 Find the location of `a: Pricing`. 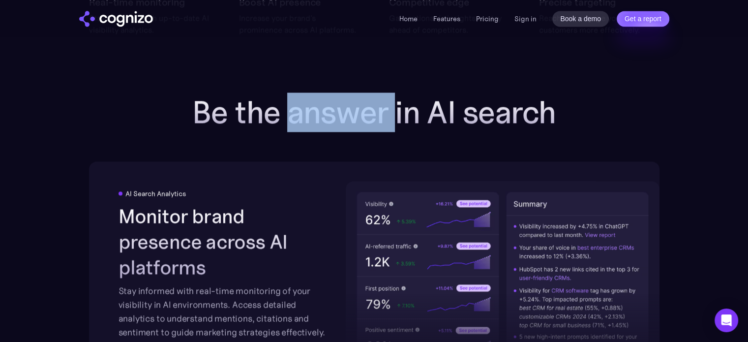

a: Pricing is located at coordinates (487, 19).